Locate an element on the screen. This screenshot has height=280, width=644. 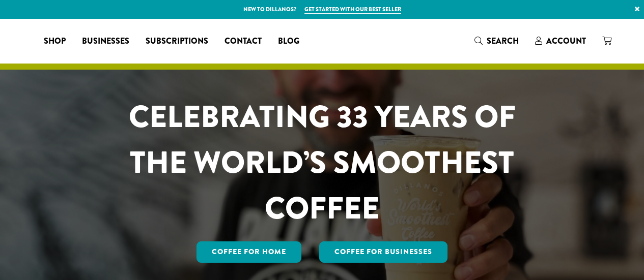
span: Account is located at coordinates (566, 41).